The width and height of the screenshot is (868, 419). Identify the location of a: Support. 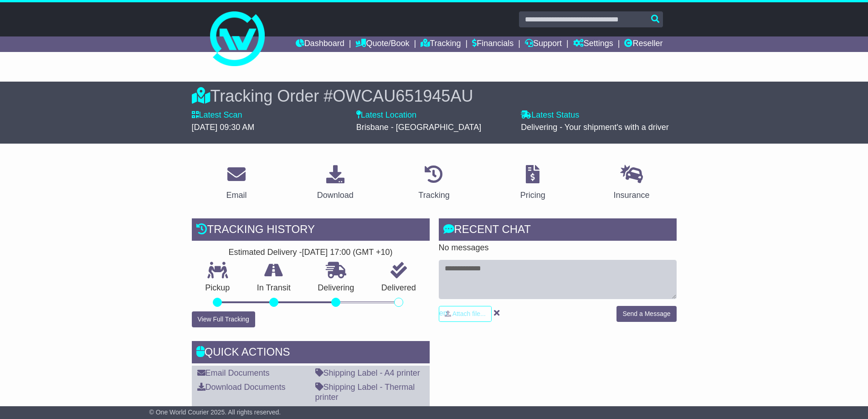
(543, 44).